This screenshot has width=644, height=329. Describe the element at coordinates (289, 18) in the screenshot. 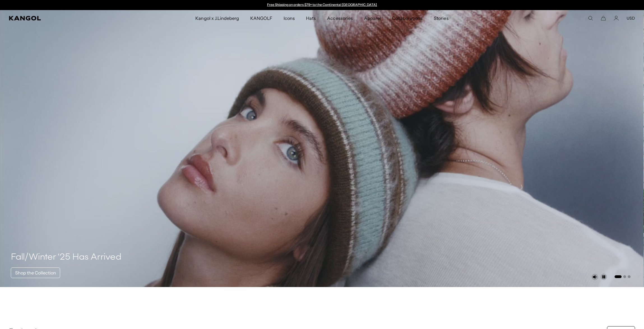

I see `span: Icons` at that location.